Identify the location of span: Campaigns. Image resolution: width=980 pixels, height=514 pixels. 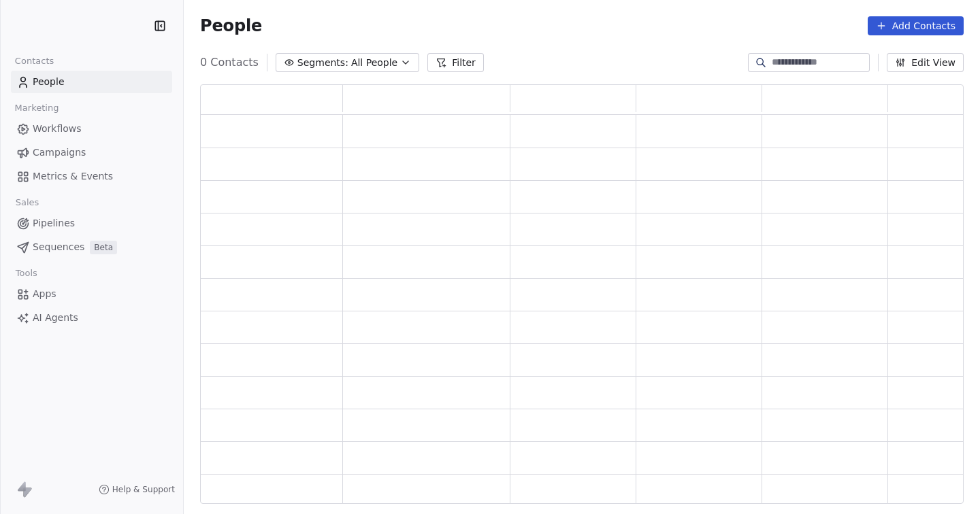
(59, 153).